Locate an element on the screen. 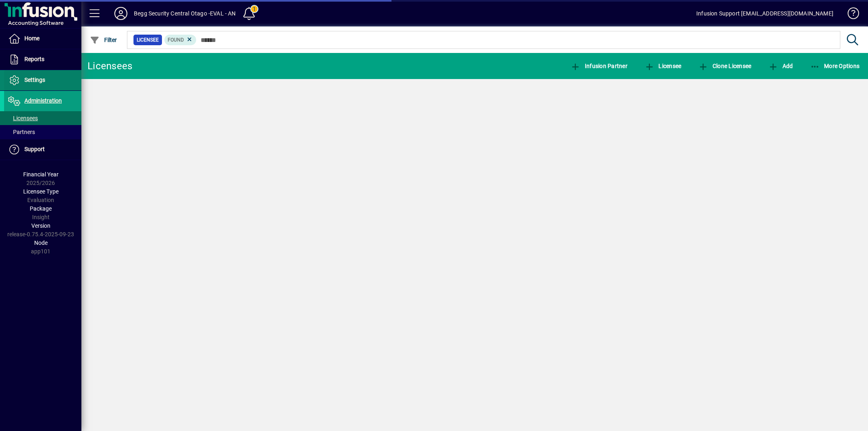 Image resolution: width=868 pixels, height=431 pixels. span: Package is located at coordinates (41, 208).